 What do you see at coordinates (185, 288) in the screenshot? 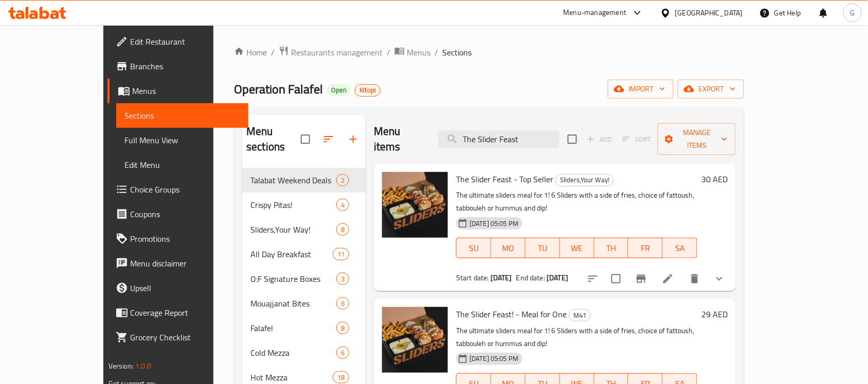
I see `span: Upsell` at bounding box center [185, 288].